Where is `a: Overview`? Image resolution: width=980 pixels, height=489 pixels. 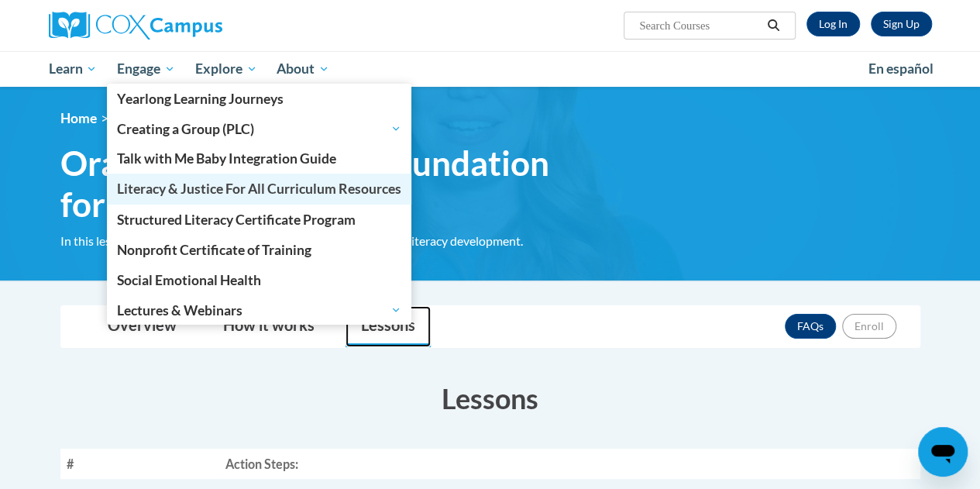
a: Overview is located at coordinates (142, 326).